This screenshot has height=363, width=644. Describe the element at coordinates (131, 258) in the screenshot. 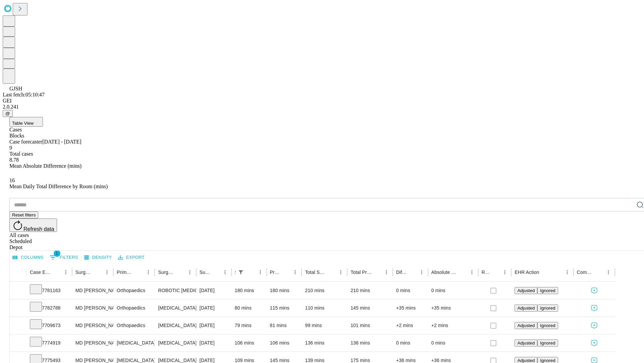

I see `button: Export` at that location.